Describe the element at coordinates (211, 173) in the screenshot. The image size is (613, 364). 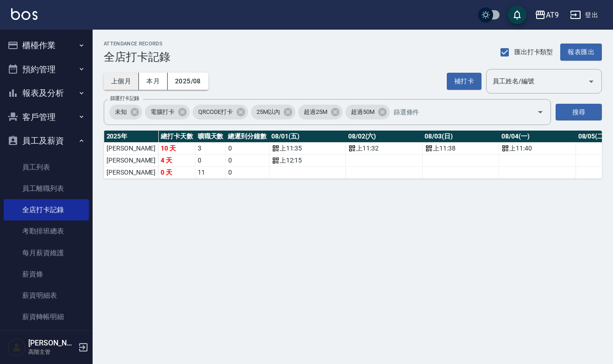
I see `td: 11` at that location.